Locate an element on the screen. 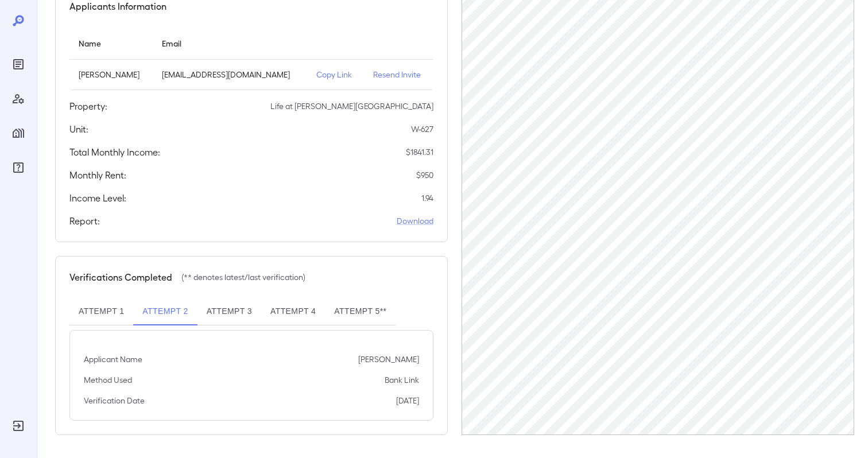 Image resolution: width=868 pixels, height=458 pixels. h5: Verifications Completed is located at coordinates (121, 277).